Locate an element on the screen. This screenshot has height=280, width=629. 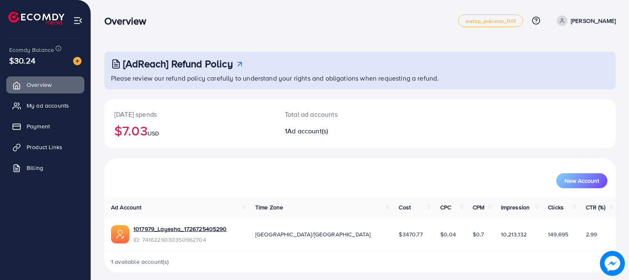
h3: [AdReach] Refund Policy is located at coordinates (178, 64).